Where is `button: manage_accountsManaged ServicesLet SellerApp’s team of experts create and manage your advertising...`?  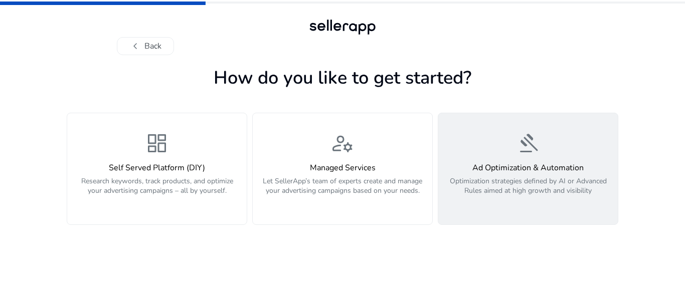 button: manage_accountsManaged ServicesLet SellerApp’s team of experts create and manage your advertising... is located at coordinates (342, 169).